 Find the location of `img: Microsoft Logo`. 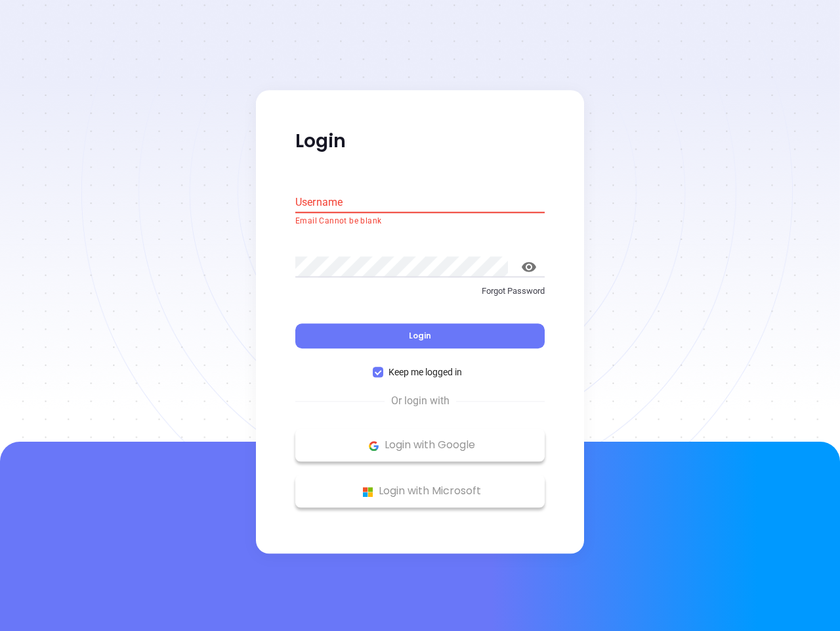

img: Microsoft Logo is located at coordinates (368, 492).